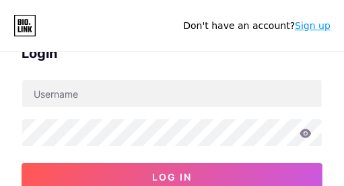  Describe the element at coordinates (312, 26) in the screenshot. I see `a: Sign up` at that location.